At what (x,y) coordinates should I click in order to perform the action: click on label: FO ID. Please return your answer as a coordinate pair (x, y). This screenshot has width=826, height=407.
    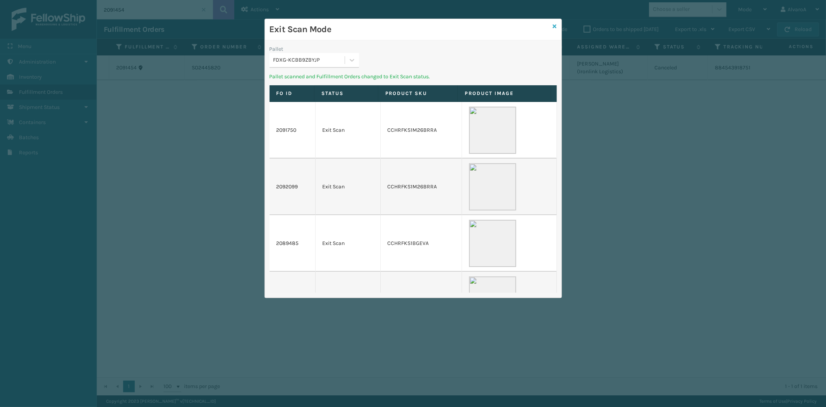
    Looking at the image, I should click on (292, 93).